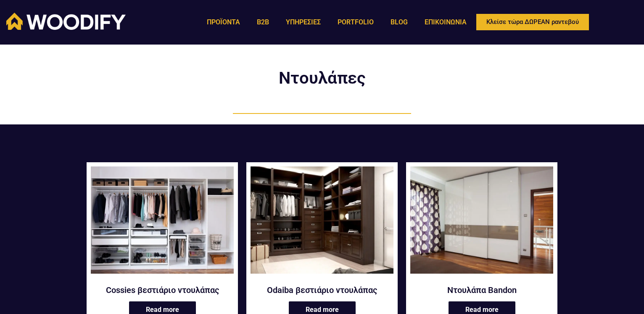 The image size is (644, 314). What do you see at coordinates (163, 291) in the screenshot?
I see `h2: Cossies βεστιάριο ντουλάπας` at bounding box center [163, 291].